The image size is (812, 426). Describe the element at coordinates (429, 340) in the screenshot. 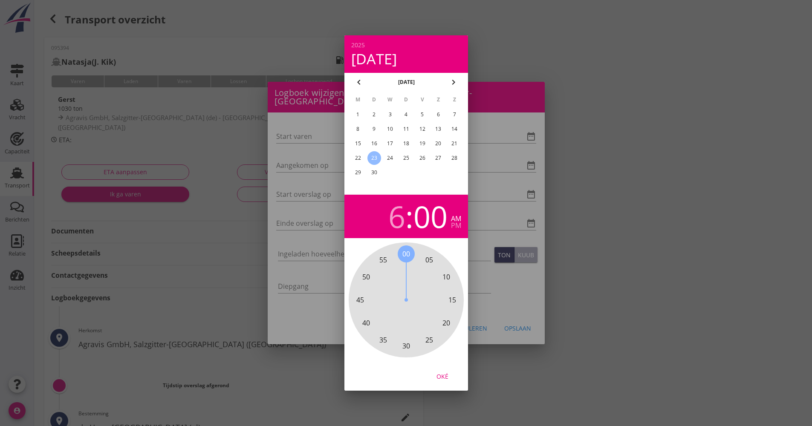

I see `span: 25` at that location.